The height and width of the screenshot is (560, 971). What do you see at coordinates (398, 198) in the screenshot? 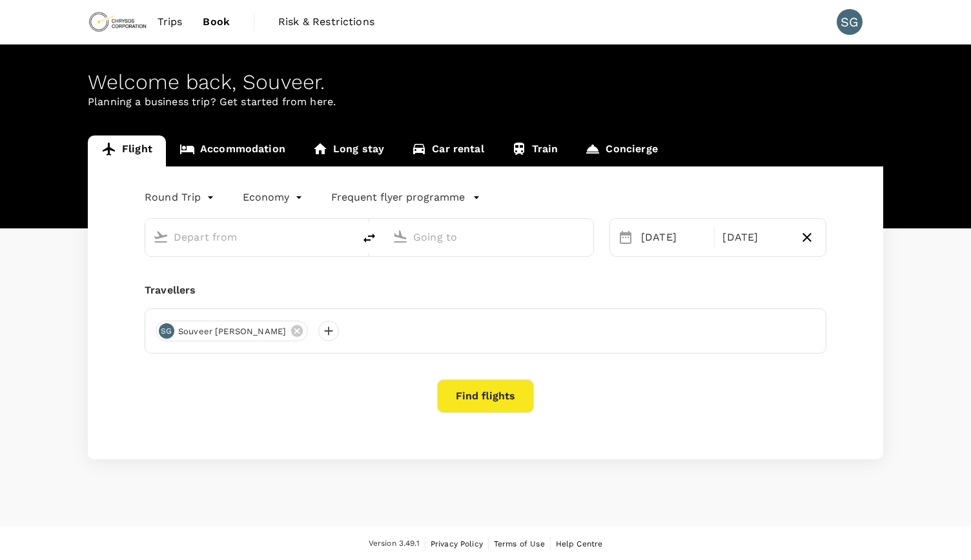
I see `p: Frequent flyer programme` at bounding box center [398, 198].